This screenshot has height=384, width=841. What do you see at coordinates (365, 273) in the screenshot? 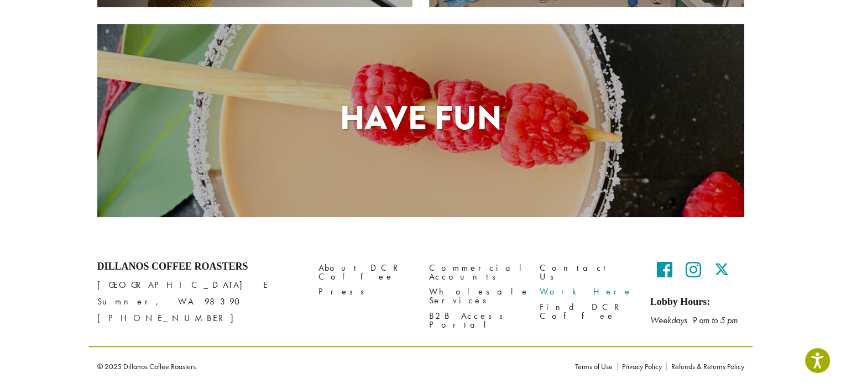
I see `a: About DCR Coffee` at bounding box center [365, 273].